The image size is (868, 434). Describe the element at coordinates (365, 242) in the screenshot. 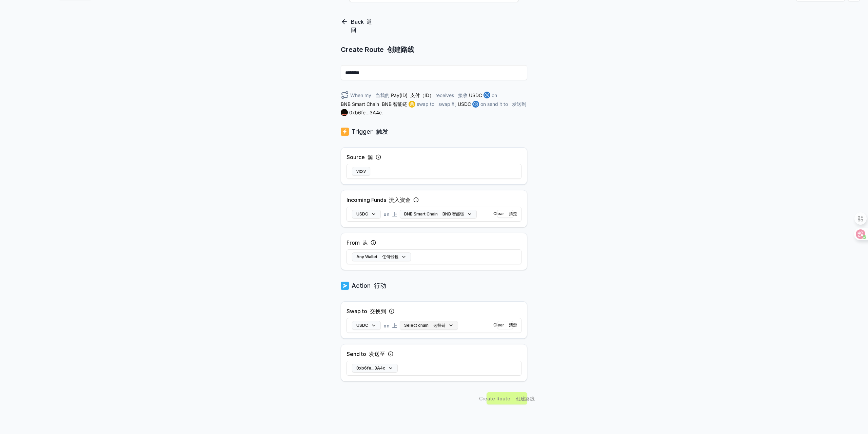

I see `font: 从` at that location.